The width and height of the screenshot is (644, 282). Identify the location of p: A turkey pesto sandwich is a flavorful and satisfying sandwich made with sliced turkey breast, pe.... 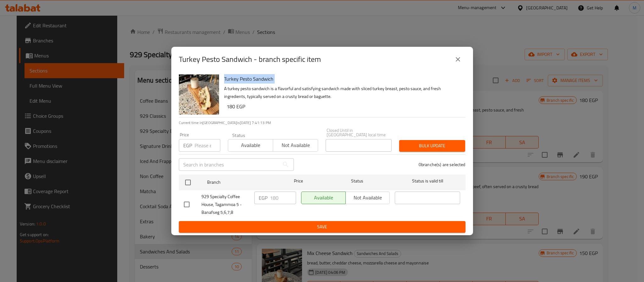
(342, 93).